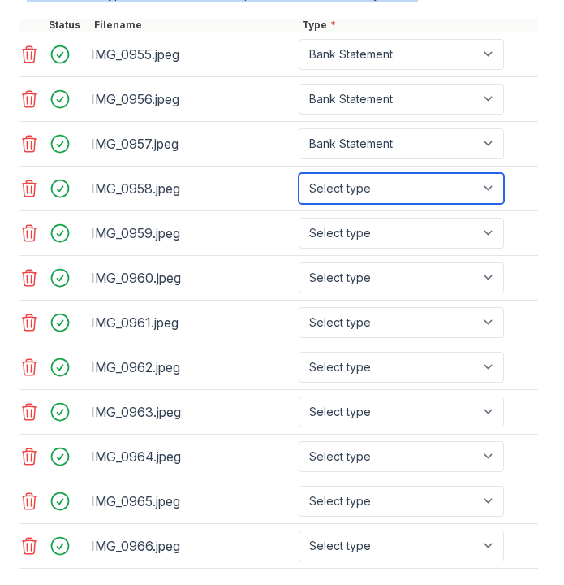  Describe the element at coordinates (192, 278) in the screenshot. I see `div: IMG_0960.jpeg` at that location.